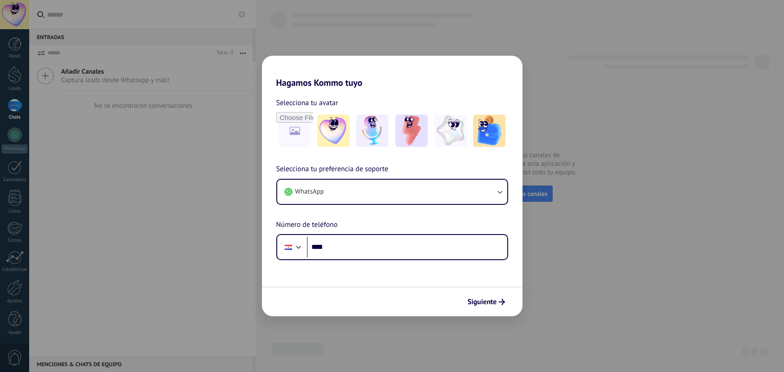 Image resolution: width=784 pixels, height=372 pixels. What do you see at coordinates (307, 103) in the screenshot?
I see `span: Selecciona tu avatar` at bounding box center [307, 103].